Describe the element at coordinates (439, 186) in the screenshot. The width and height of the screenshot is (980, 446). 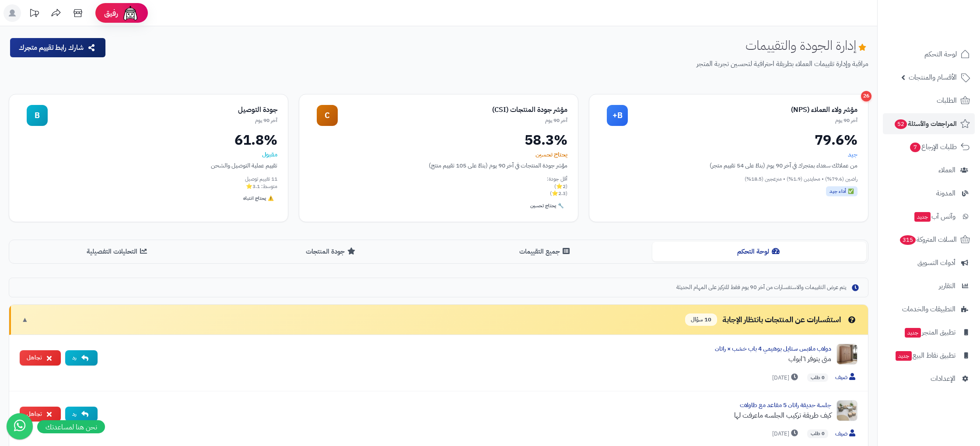
I see `div: أقل جودة: (2⭐) (2.3⭐)` at that location.